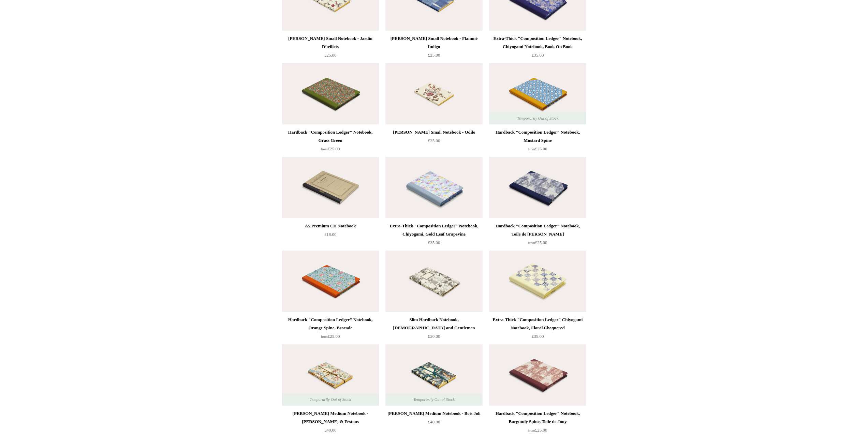 The width and height of the screenshot is (868, 436). What do you see at coordinates (537, 376) in the screenshot?
I see `img: Hardback "Composition Ledger" Notebook, Burgundy Spine, Toile de Jouy` at bounding box center [537, 376].